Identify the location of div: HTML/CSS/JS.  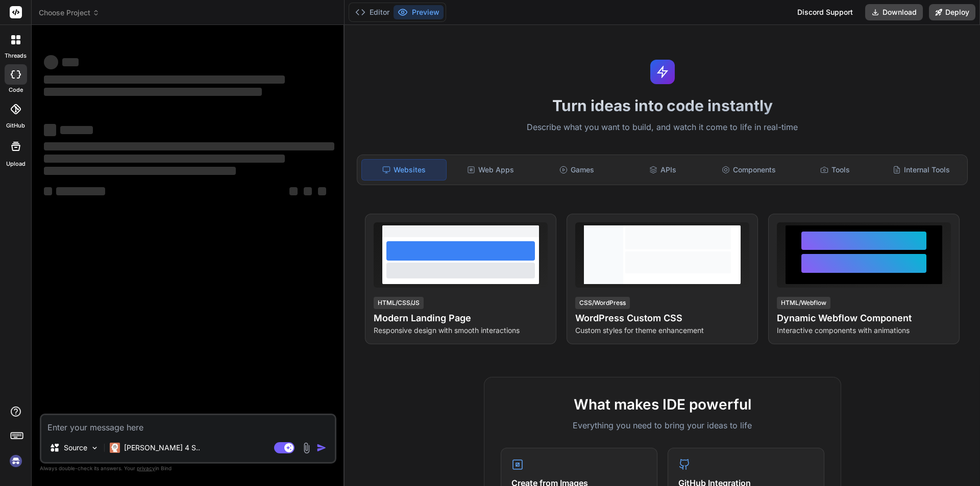
(398, 303).